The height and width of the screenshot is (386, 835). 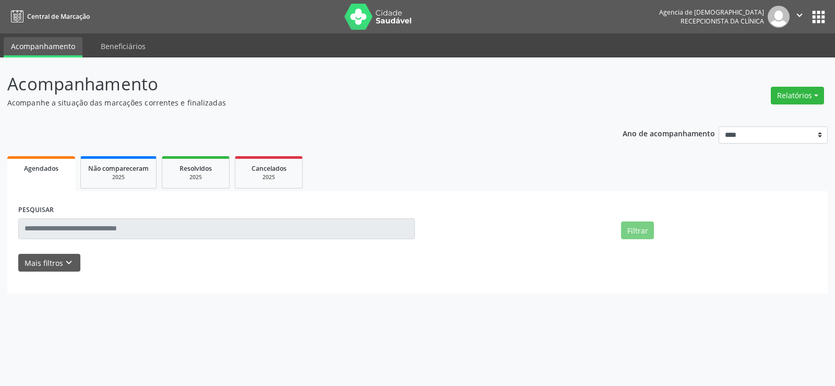 I want to click on label: PESQUISAR, so click(x=36, y=210).